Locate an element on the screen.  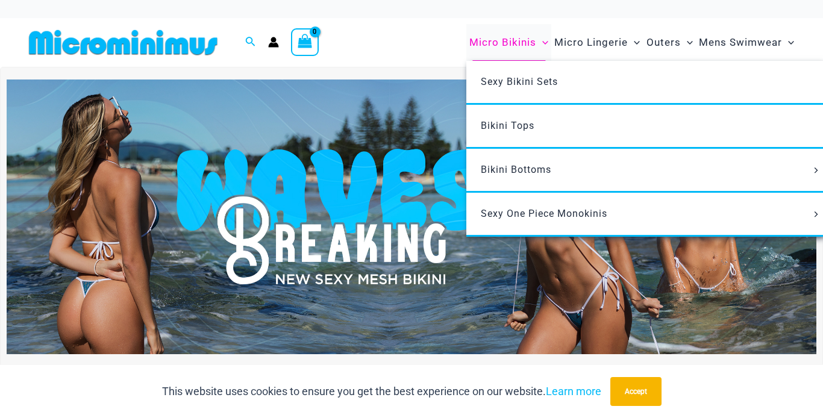
a: View Shopping Cart, empty is located at coordinates (305, 42).